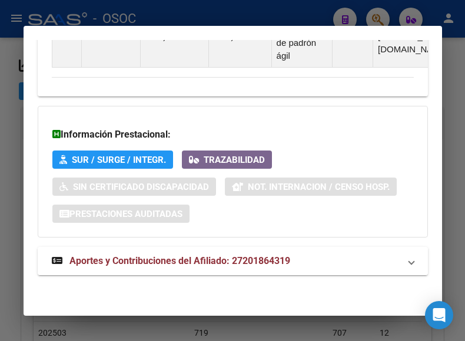 The width and height of the screenshot is (465, 341). Describe the element at coordinates (439, 315) in the screenshot. I see `div: Open Intercom Messenger` at that location.